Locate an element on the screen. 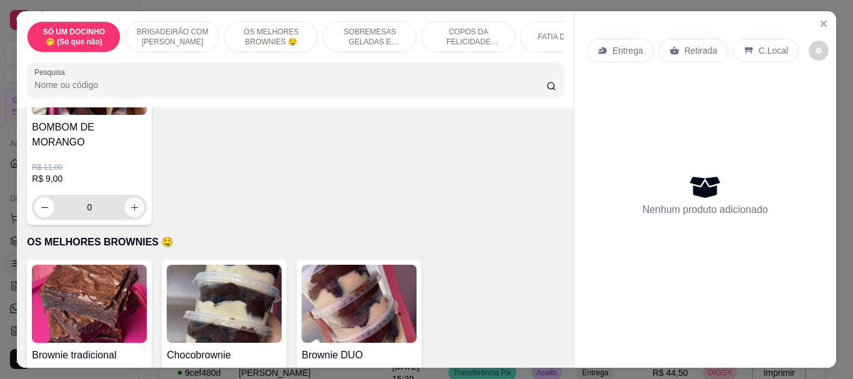 The image size is (853, 379). p: Entrega is located at coordinates (627, 51).